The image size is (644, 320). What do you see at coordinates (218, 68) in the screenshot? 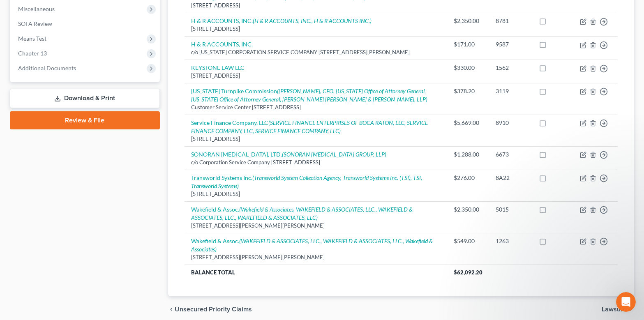
I see `a: KEYSTONE LAW LLC` at bounding box center [218, 68].